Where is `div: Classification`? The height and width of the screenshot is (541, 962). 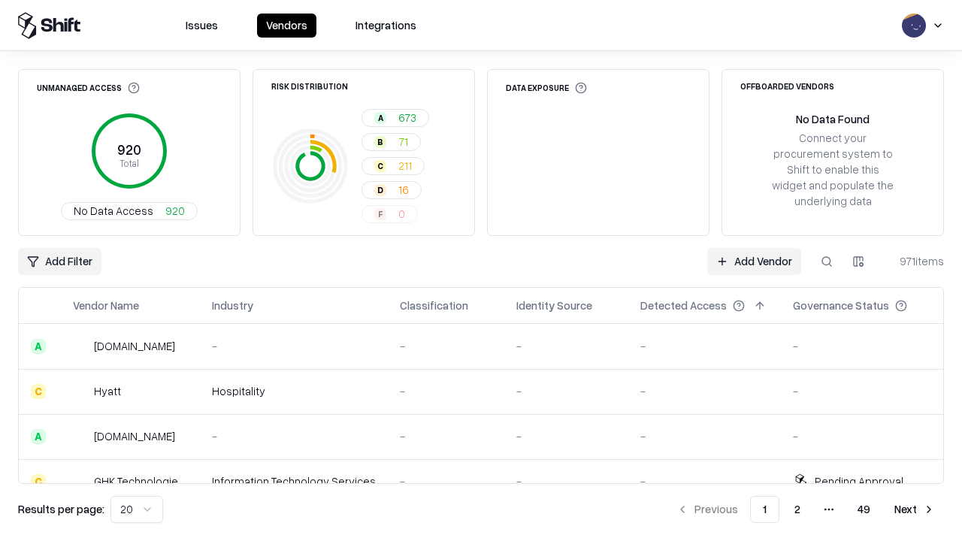 div: Classification is located at coordinates (434, 305).